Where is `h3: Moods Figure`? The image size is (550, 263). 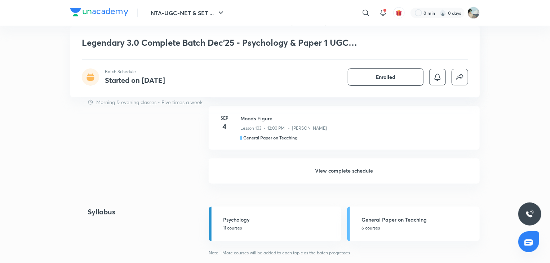
h3: Moods Figure is located at coordinates (356, 119).